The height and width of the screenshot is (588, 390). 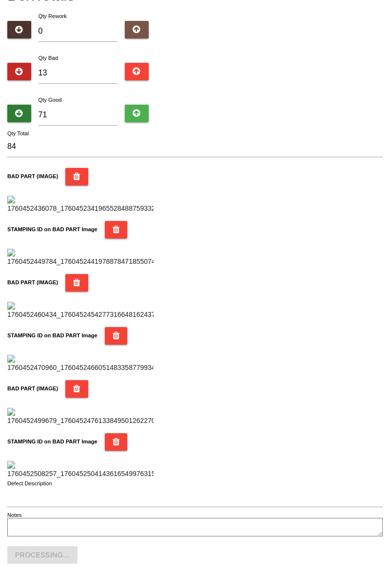 What do you see at coordinates (18, 134) in the screenshot?
I see `label: Qty Total` at bounding box center [18, 134].